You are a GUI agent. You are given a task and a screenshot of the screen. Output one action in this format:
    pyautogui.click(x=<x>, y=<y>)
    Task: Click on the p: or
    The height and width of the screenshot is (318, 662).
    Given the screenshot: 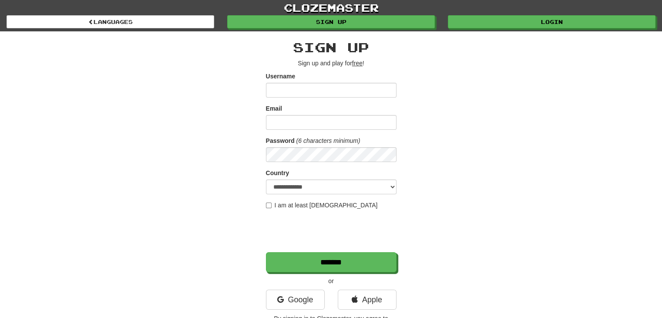 What is the action you would take?
    pyautogui.click(x=331, y=281)
    